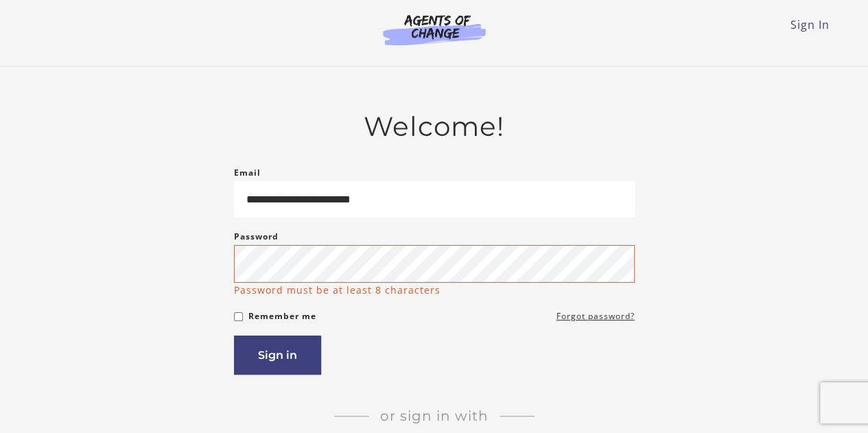  Describe the element at coordinates (434, 126) in the screenshot. I see `h2: Welcome!` at that location.